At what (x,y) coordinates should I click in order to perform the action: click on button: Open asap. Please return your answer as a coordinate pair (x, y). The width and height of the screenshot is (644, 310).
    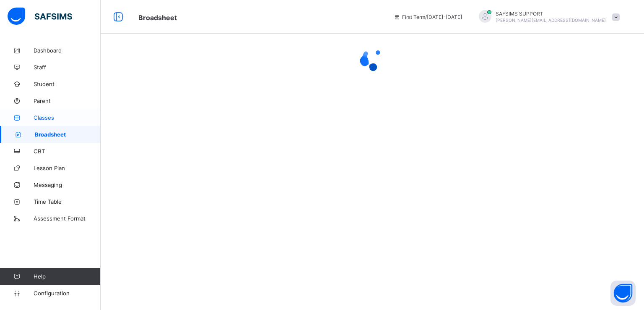
    Looking at the image, I should click on (623, 293).